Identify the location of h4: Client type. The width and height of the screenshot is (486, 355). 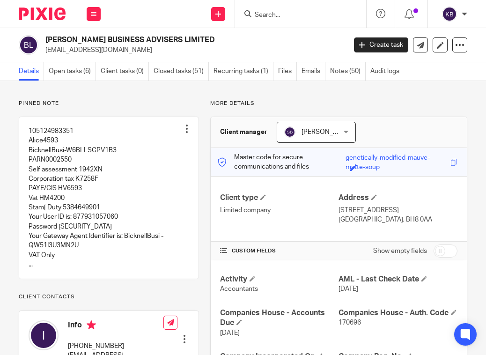
(280, 198).